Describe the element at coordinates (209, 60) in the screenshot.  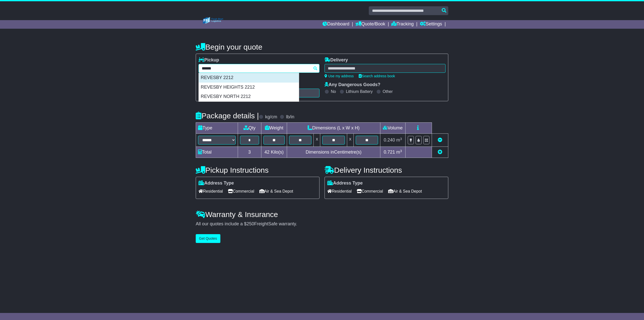
I see `label: Pickup` at that location.